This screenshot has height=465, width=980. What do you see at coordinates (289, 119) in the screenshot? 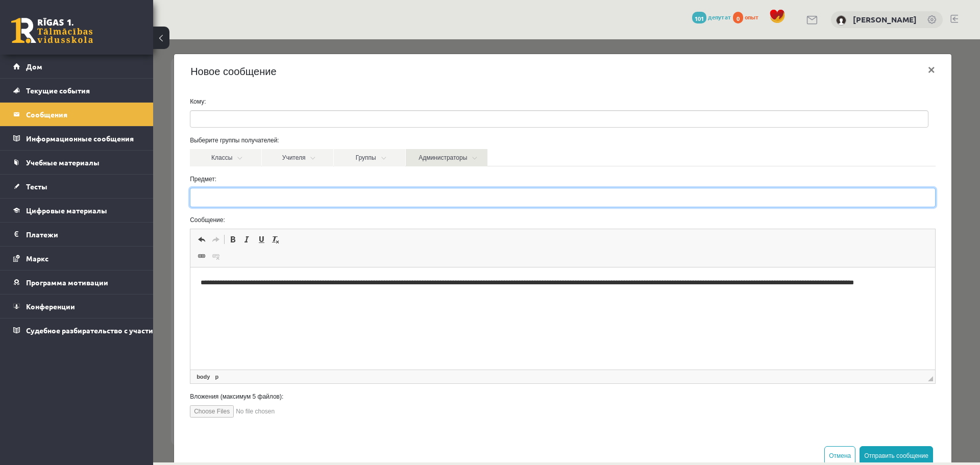
I see `font: Администраторы` at bounding box center [289, 119].